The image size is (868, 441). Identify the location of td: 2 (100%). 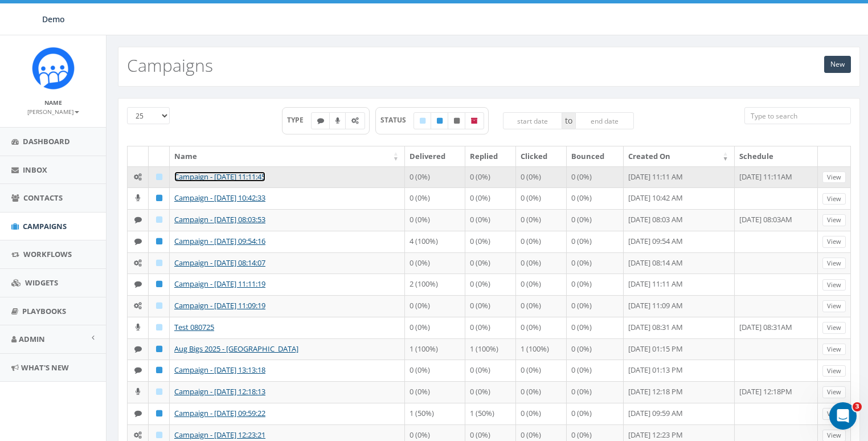
(435, 284).